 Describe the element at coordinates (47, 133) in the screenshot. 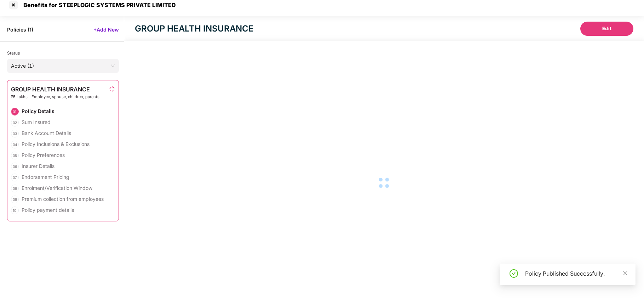

I see `div: Bank Account Details` at that location.